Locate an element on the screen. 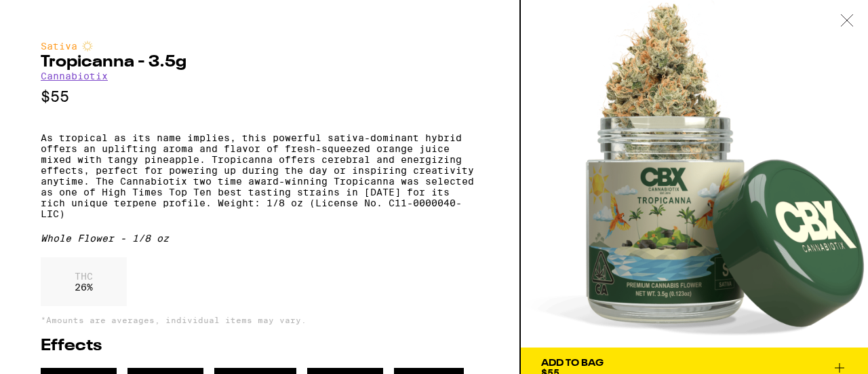 This screenshot has width=868, height=374. p: THC is located at coordinates (84, 276).